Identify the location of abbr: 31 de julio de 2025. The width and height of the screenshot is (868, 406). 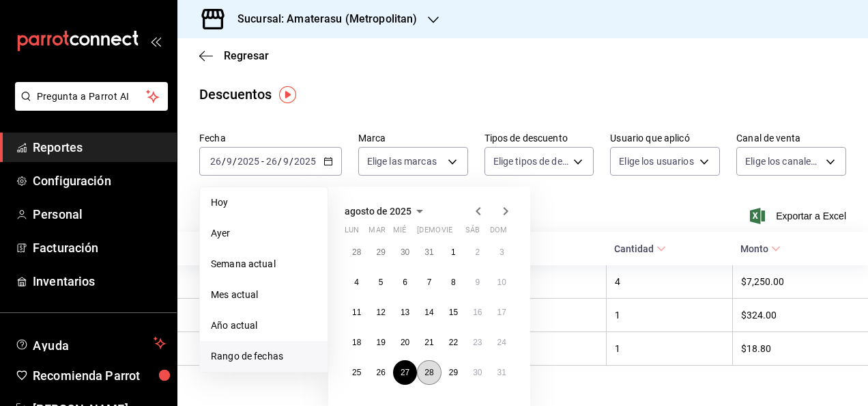
(429, 252).